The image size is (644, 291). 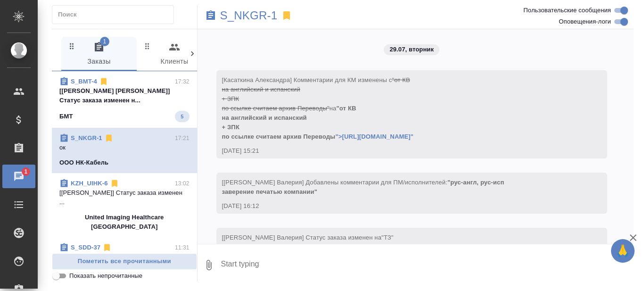 What do you see at coordinates (99, 54) in the screenshot?
I see `span: Заказы` at bounding box center [99, 54].